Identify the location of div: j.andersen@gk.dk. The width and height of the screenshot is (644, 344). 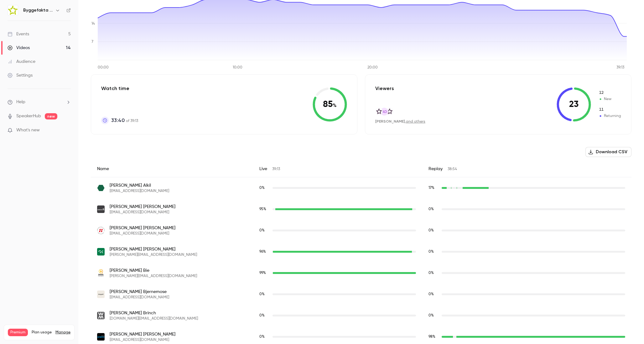
(361, 252).